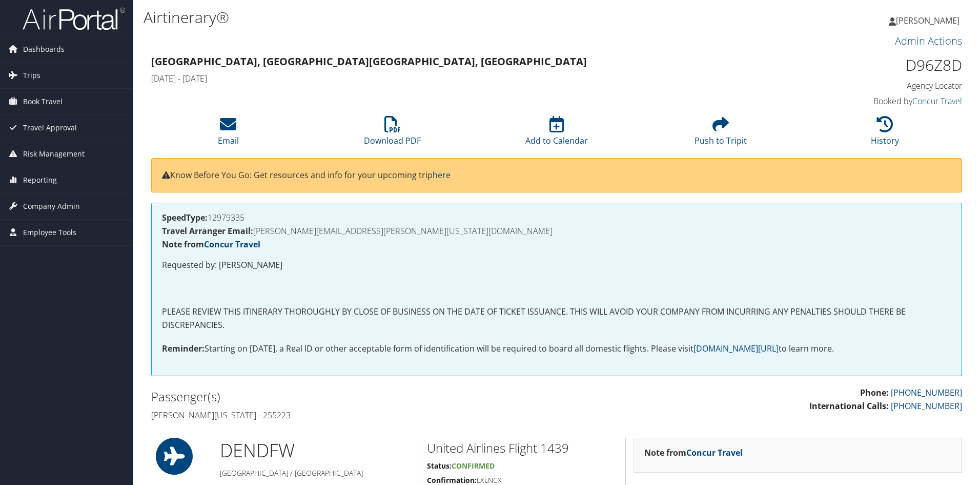 The image size is (980, 485). What do you see at coordinates (885, 134) in the screenshot?
I see `a: History` at bounding box center [885, 134].